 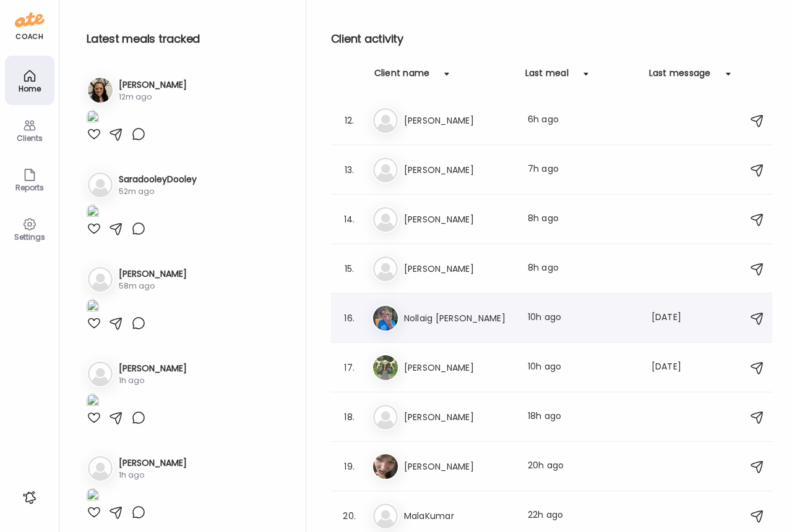 I want to click on div: Last meal, so click(x=547, y=76).